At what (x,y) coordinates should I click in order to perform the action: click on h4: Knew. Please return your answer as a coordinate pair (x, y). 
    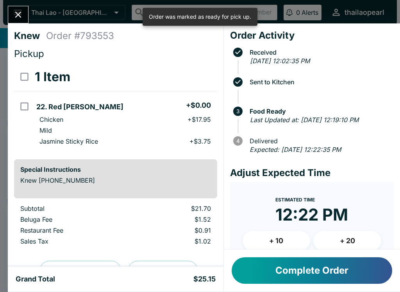
    Looking at the image, I should click on (30, 36).